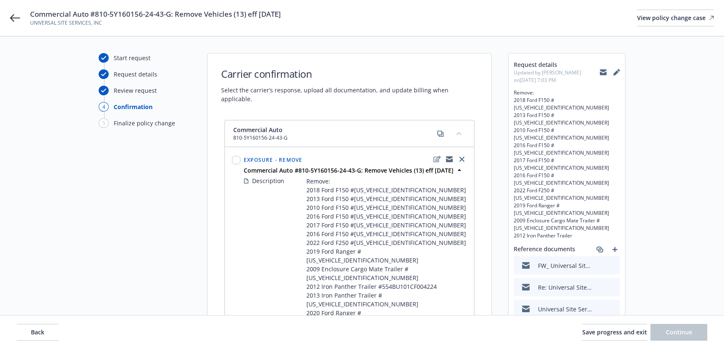  Describe the element at coordinates (449, 159) in the screenshot. I see `a: copyLogging` at that location.